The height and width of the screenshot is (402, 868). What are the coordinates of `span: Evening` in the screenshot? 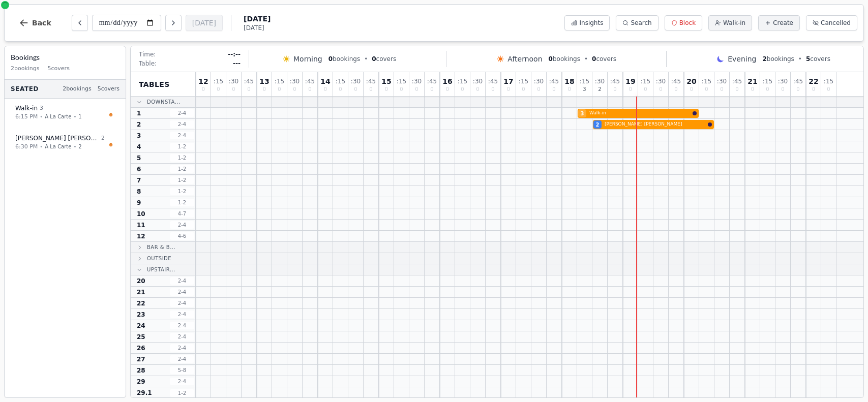 It's located at (742, 59).